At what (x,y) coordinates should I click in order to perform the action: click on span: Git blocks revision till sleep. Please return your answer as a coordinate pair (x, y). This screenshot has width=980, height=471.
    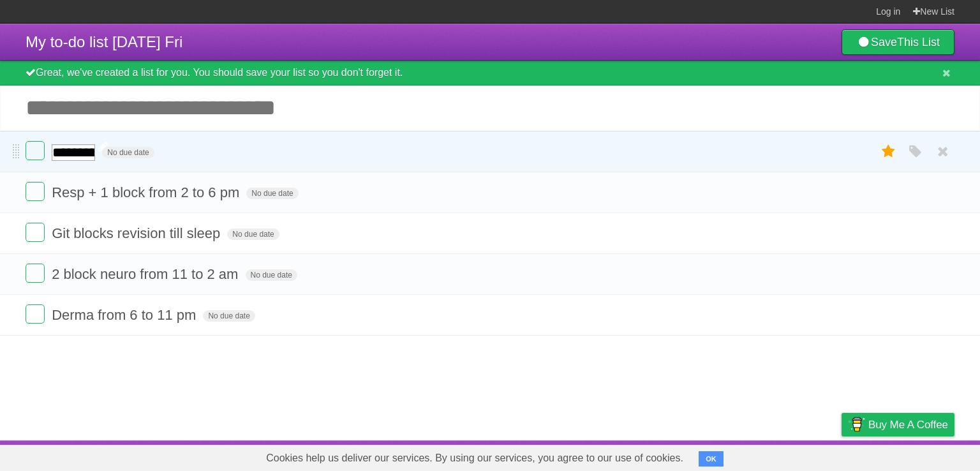
    Looking at the image, I should click on (137, 233).